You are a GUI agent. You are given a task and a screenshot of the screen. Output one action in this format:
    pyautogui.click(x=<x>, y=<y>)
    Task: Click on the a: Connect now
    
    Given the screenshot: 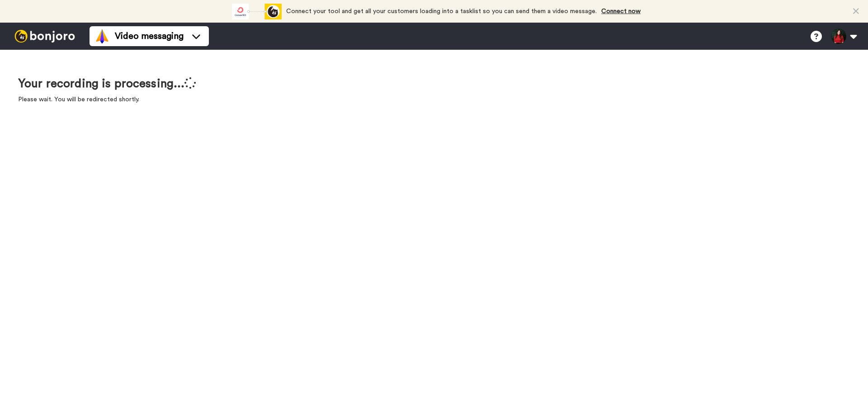 What is the action you would take?
    pyautogui.click(x=621, y=11)
    